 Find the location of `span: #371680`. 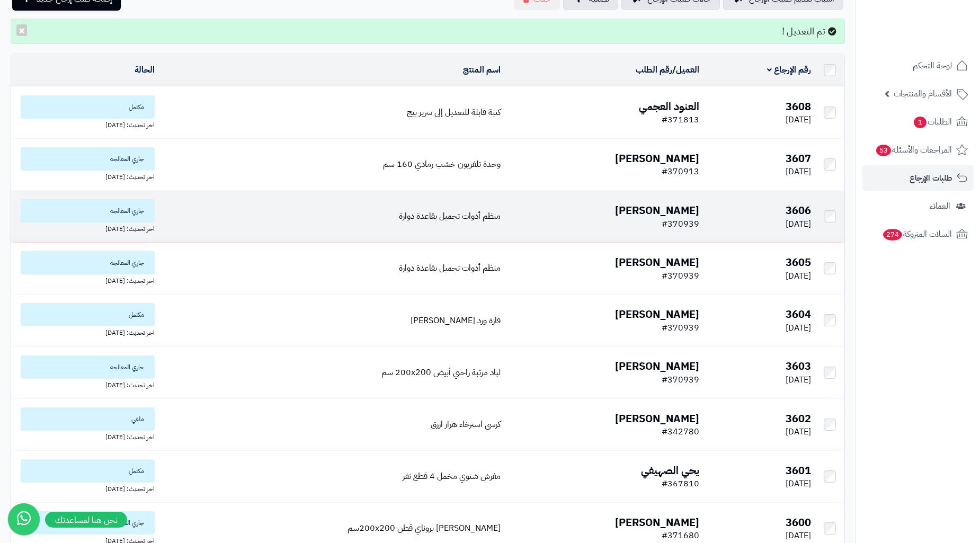

span: #371680 is located at coordinates (680, 536).